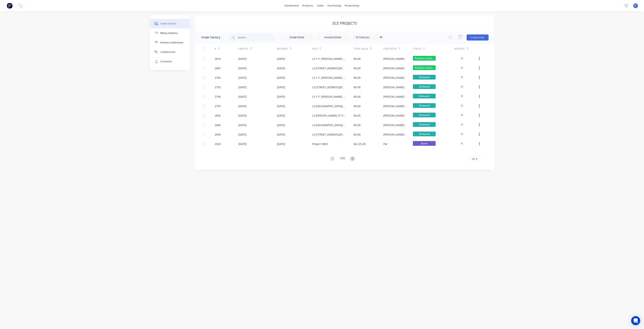 Image resolution: width=644 pixels, height=329 pixels. I want to click on button: Create Order, so click(478, 37).